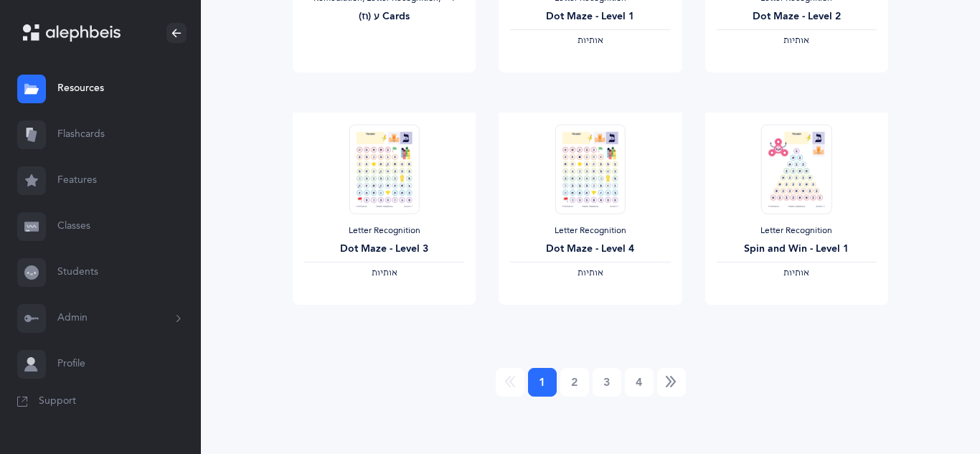 The width and height of the screenshot is (980, 454). Describe the element at coordinates (590, 17) in the screenshot. I see `div: Dot Maze - Level 1` at that location.